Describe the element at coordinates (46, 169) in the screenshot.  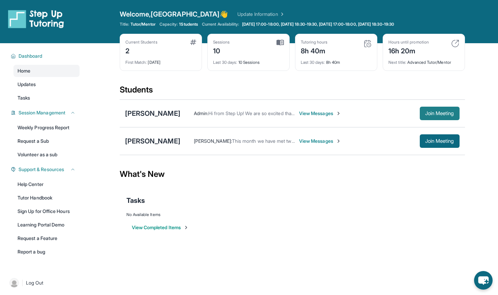
I see `button: Support & Resources` at that location.